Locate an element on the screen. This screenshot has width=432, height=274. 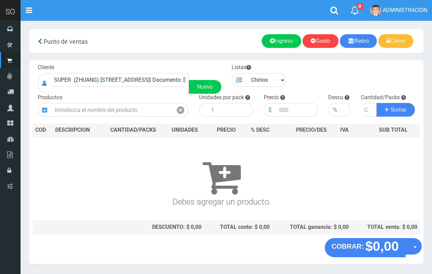
strong: COBRAR: is located at coordinates (348, 247).